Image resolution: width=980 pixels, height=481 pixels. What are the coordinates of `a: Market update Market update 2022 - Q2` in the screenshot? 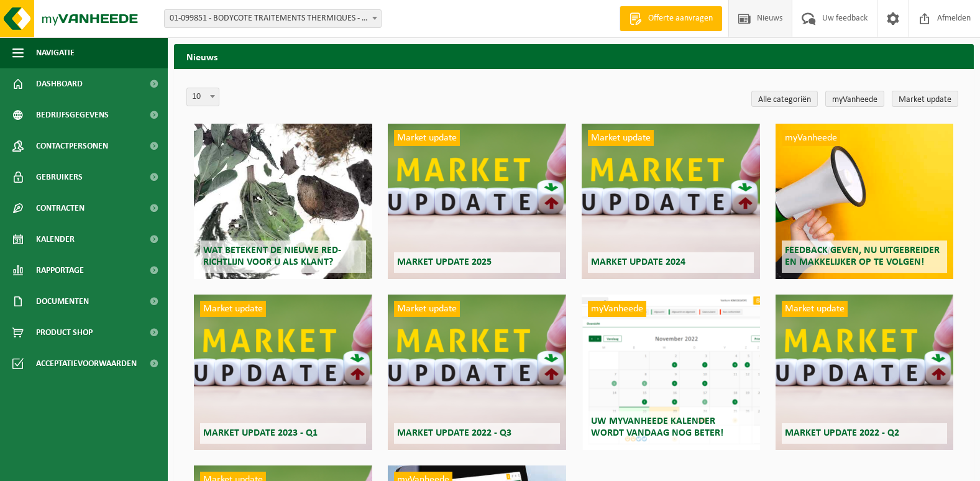 It's located at (865, 372).